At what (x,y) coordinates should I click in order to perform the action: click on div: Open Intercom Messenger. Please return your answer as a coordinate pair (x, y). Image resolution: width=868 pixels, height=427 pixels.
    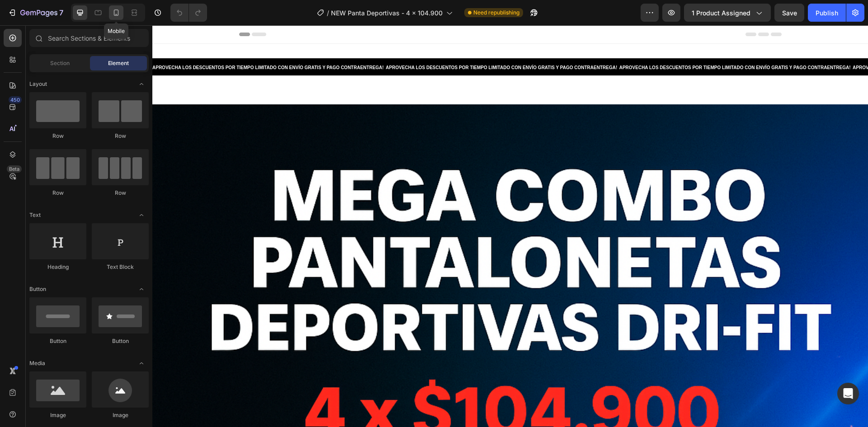
    Looking at the image, I should click on (848, 393).